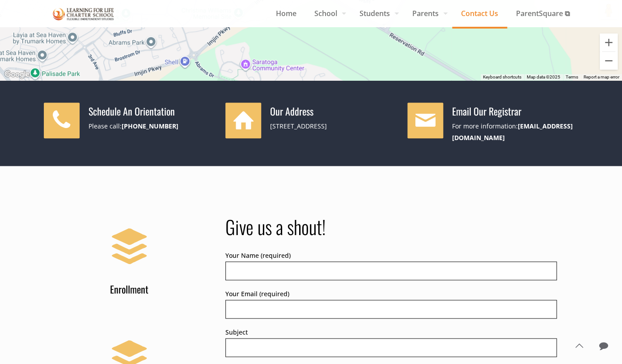  I want to click on span: ParentSquare ⧉, so click(543, 14).